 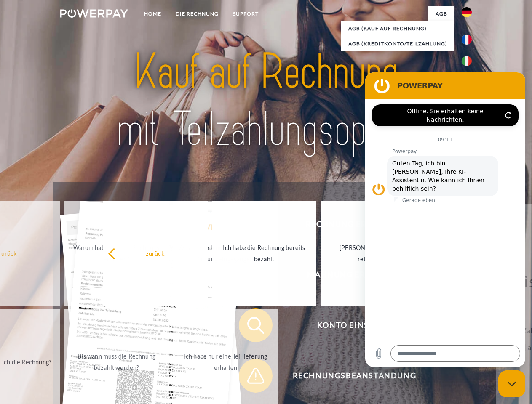 What do you see at coordinates (354, 375) in the screenshot?
I see `span: Rechnungsbeanstandung` at bounding box center [354, 375].